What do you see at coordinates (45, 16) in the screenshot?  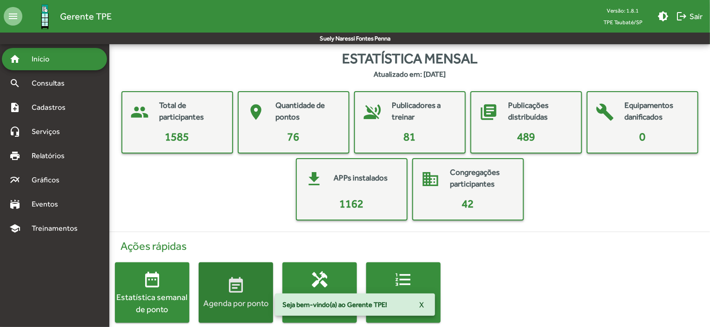 I see `img: Logo` at bounding box center [45, 16].